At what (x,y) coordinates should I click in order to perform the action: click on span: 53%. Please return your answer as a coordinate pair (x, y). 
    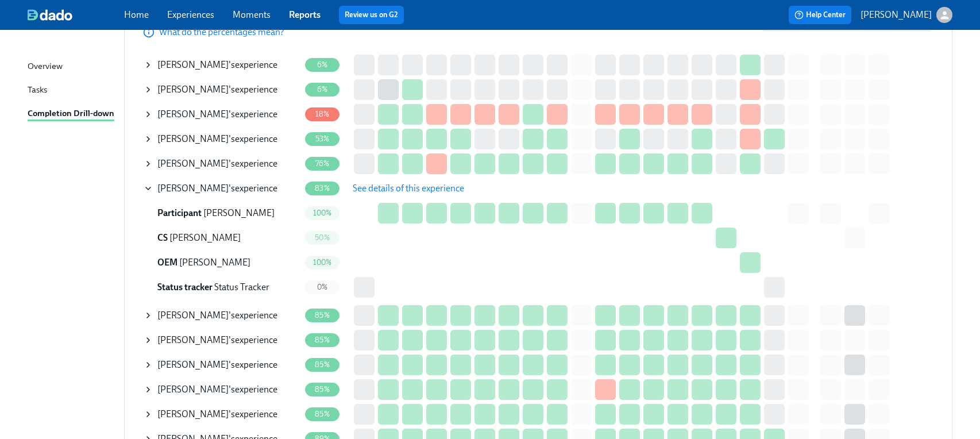
    Looking at the image, I should click on (322, 139).